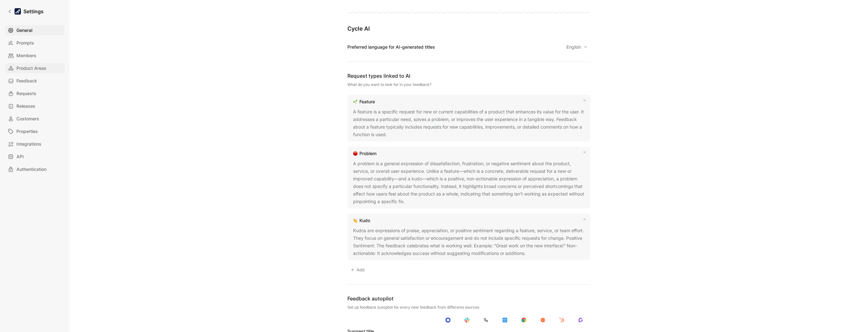  Describe the element at coordinates (34, 11) in the screenshot. I see `h1: Settings` at that location.